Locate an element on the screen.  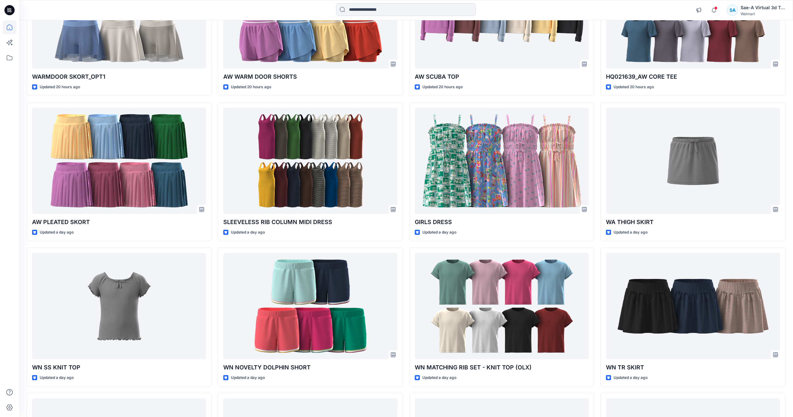
p: WN SS KNIT TOP is located at coordinates (119, 368).